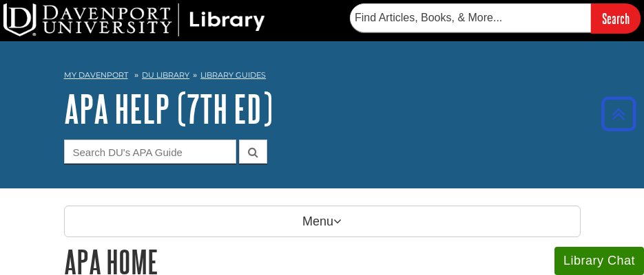 This screenshot has height=275, width=644. I want to click on p: Menu, so click(322, 221).